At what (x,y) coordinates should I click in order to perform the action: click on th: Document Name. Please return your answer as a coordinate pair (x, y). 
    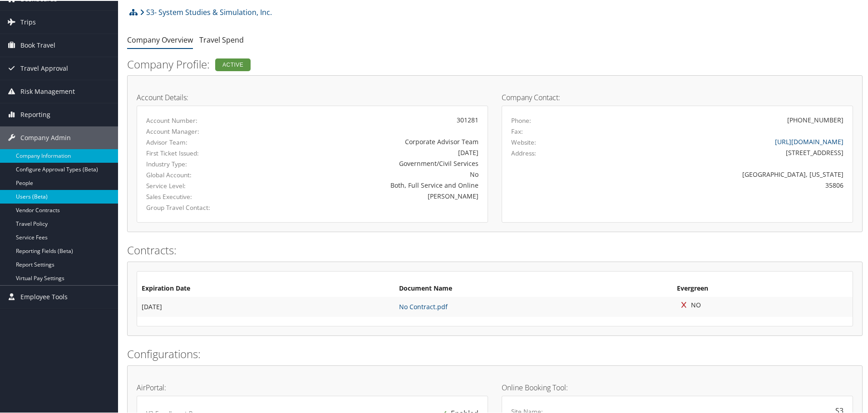
    Looking at the image, I should click on (534, 288).